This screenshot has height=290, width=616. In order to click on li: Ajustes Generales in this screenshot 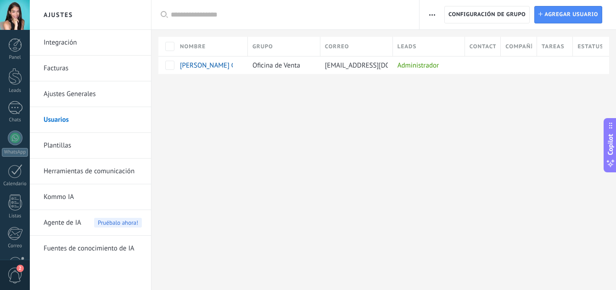, I will do `click(90, 94)`.